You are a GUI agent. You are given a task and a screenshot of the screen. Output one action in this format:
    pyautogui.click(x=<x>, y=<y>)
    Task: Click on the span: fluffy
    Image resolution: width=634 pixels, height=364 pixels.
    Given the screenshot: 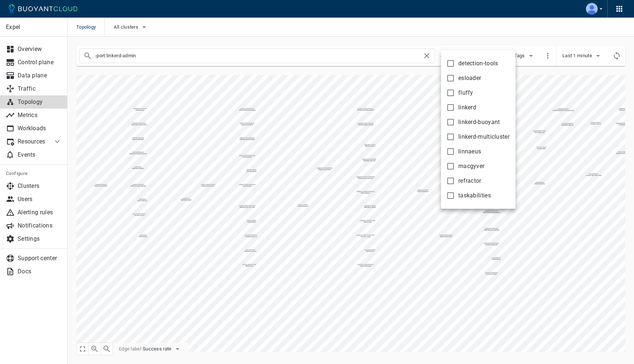 What is the action you would take?
    pyautogui.click(x=466, y=93)
    